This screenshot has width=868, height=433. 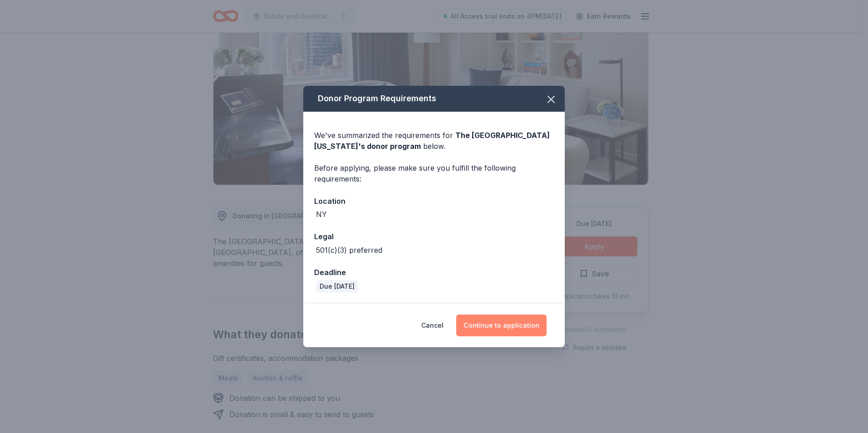 What do you see at coordinates (349, 250) in the screenshot?
I see `div: 501(c)(3) preferred` at bounding box center [349, 250].